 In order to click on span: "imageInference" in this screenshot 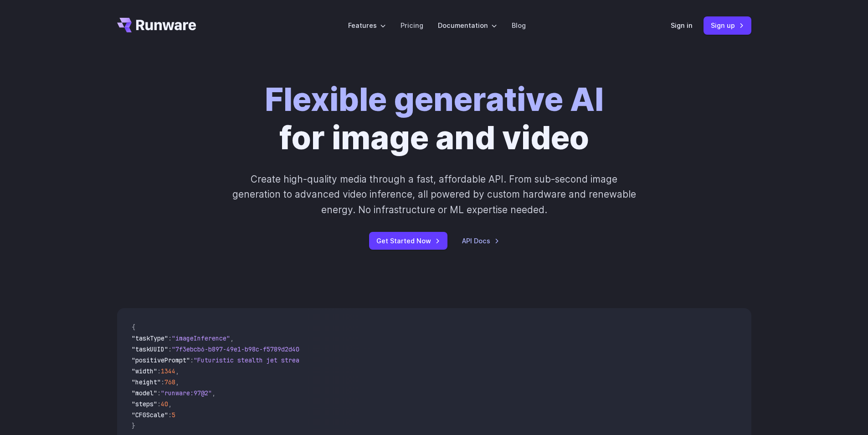, I will do `click(201, 338)`.